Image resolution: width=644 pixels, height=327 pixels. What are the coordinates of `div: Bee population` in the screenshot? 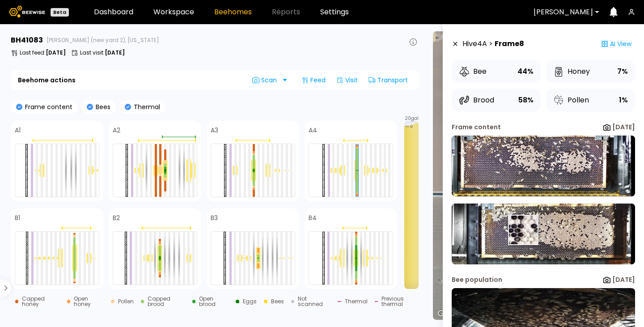 It's located at (476, 279).